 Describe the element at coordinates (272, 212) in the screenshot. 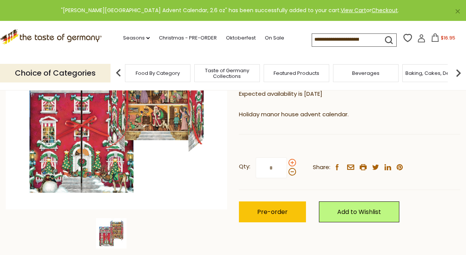

I see `span: Pre-order` at that location.